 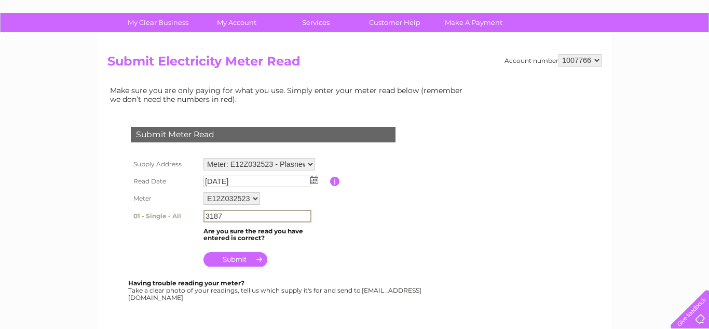 I want to click on a: Customer Help, so click(x=395, y=22).